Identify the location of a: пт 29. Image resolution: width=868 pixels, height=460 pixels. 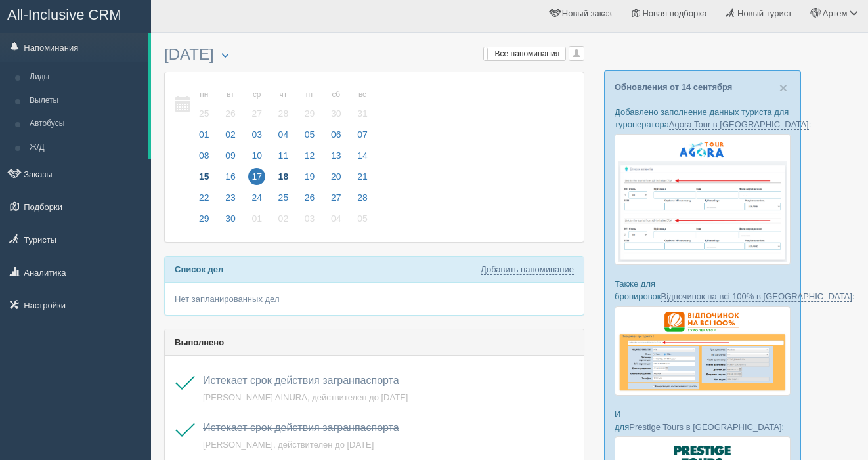
(310, 104).